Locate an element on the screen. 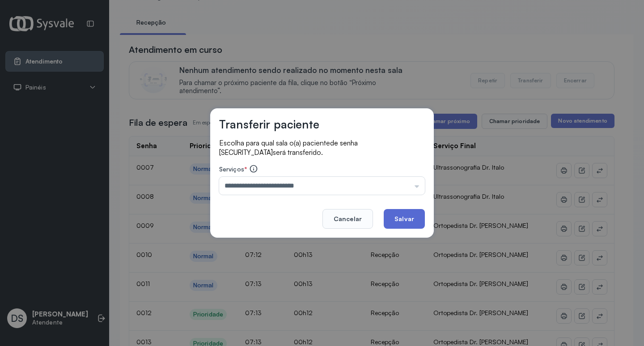 The height and width of the screenshot is (346, 644). p: Escolha para qual sala o(a) paciente será transferido. is located at coordinates (322, 148).